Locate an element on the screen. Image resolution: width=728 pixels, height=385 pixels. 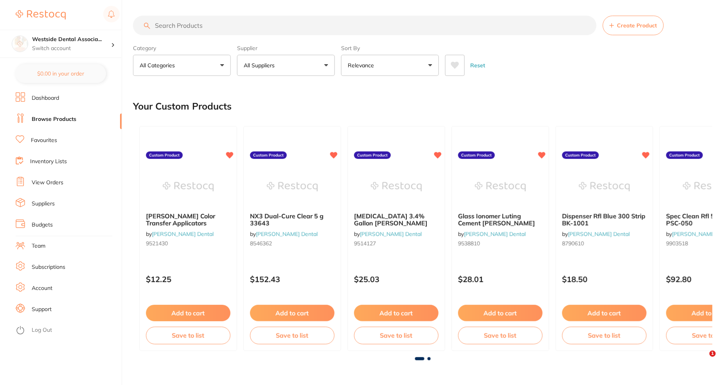
p: All Categories is located at coordinates (159, 65).